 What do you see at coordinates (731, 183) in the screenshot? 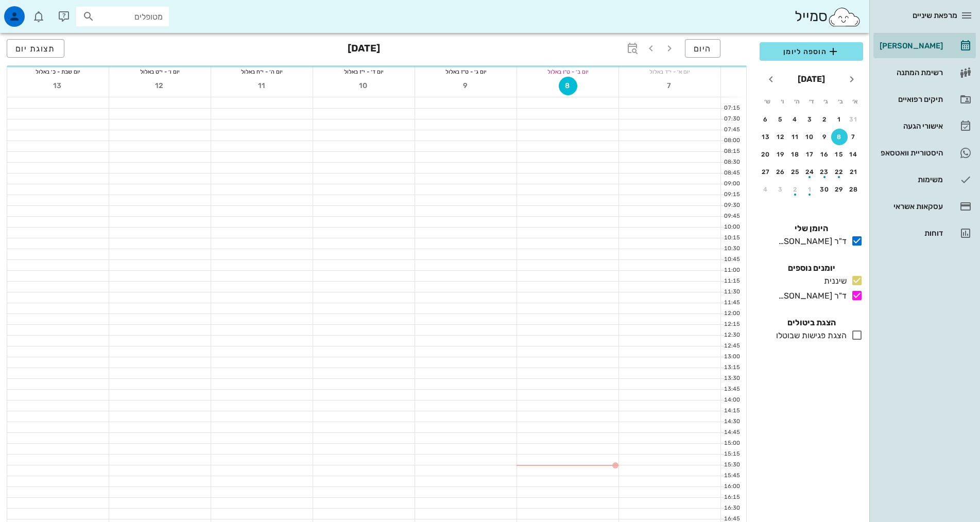
I see `div: 09:00` at bounding box center [731, 183].